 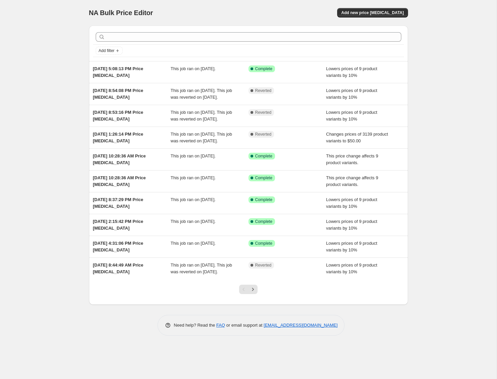 What do you see at coordinates (244, 325) in the screenshot?
I see `span: or email support at` at bounding box center [244, 325].